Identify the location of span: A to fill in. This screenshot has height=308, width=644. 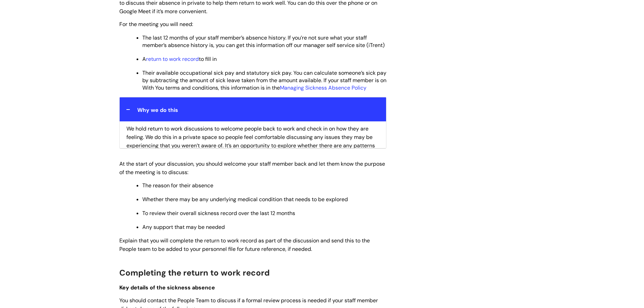
(179, 59).